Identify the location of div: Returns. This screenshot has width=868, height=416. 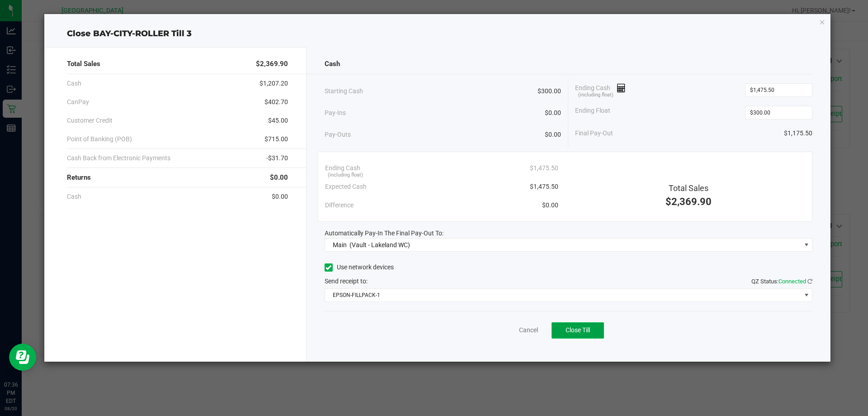
(177, 178).